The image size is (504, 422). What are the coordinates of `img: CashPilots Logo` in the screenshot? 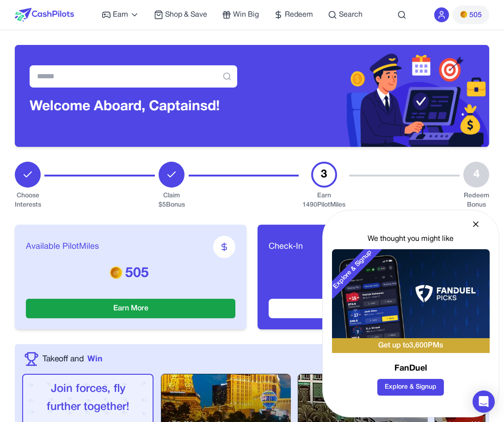 It's located at (44, 15).